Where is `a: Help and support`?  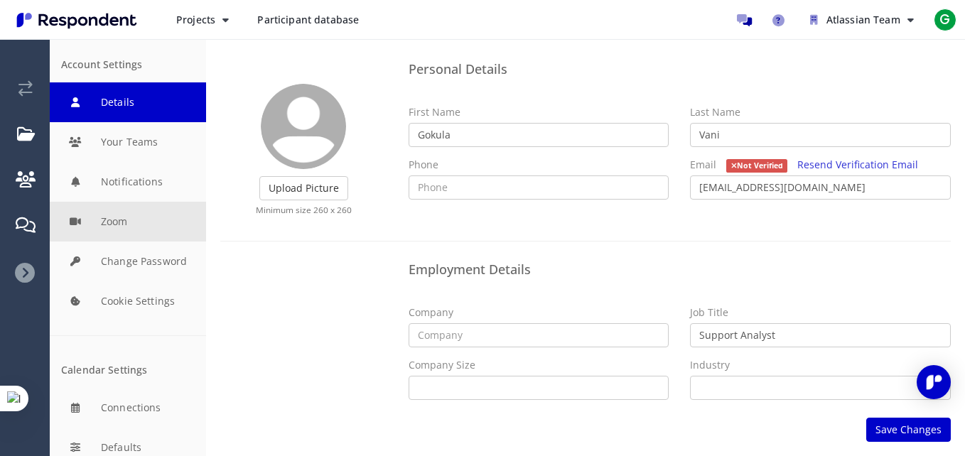
a: Help and support is located at coordinates (779, 20).